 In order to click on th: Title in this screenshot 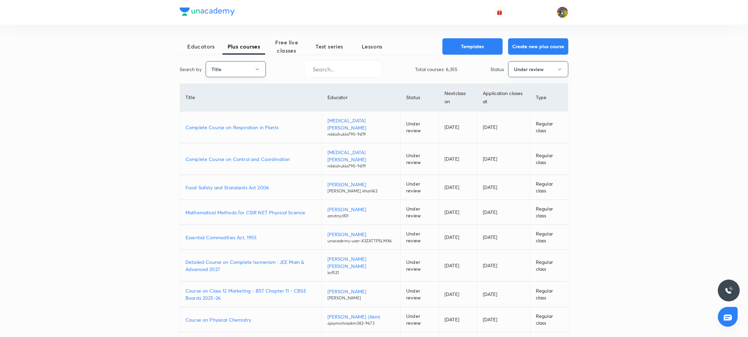, I will do `click(251, 98)`.